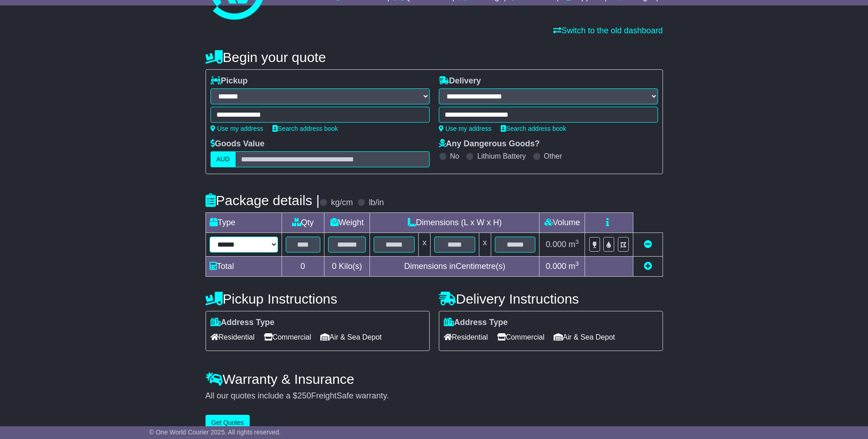  What do you see at coordinates (215, 432) in the screenshot?
I see `span: © One World Courier 2025. All rights reserved.` at bounding box center [215, 432].